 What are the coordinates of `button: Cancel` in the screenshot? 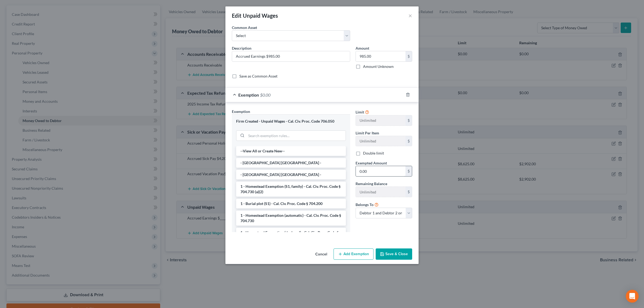 It's located at (321, 254).